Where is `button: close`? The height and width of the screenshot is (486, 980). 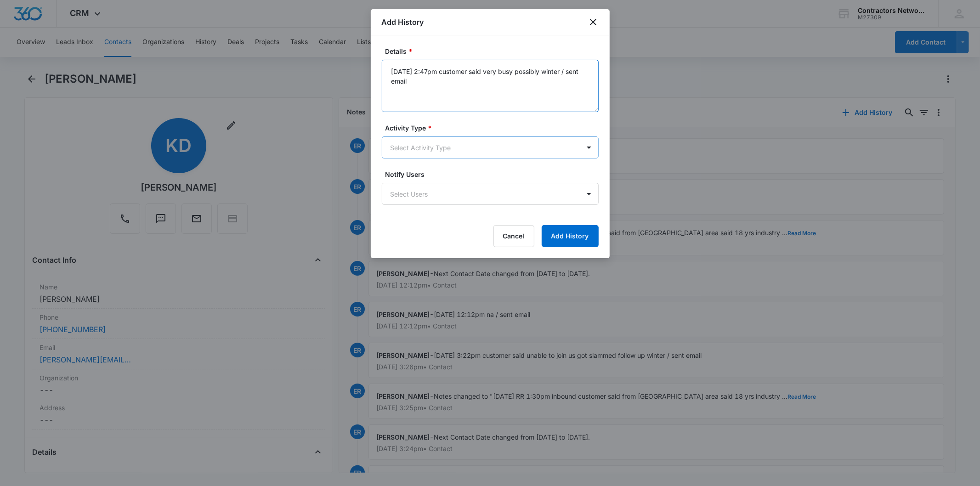
button: close is located at coordinates (593, 22).